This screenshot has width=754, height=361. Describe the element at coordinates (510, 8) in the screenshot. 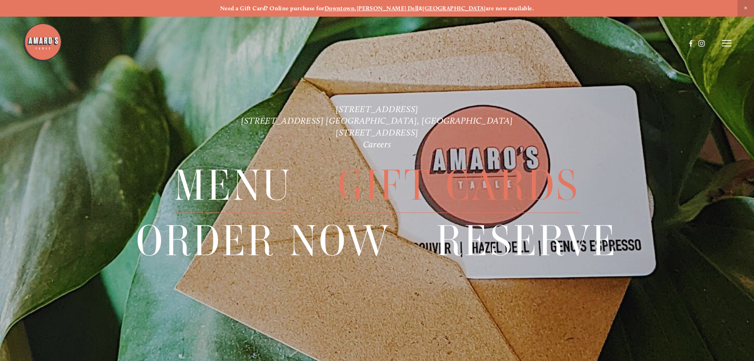

I see `strong: are now available.` at that location.